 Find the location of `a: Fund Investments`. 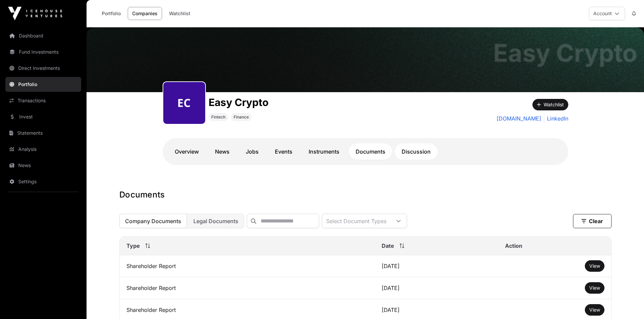

a: Fund Investments is located at coordinates (43, 52).